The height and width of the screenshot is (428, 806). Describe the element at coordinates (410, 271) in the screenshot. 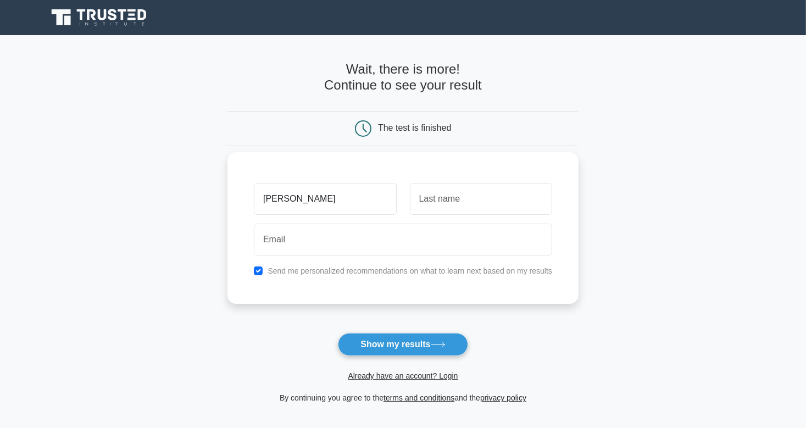

I see `label: Send me personalized recommendations on what to learn next based on my results` at that location.